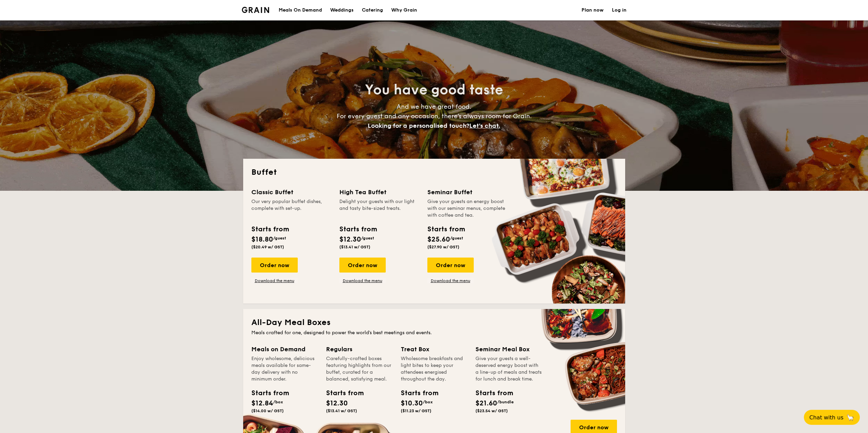 Image resolution: width=868 pixels, height=433 pixels. What do you see at coordinates (486, 404) in the screenshot?
I see `span: $21.60` at bounding box center [486, 404].